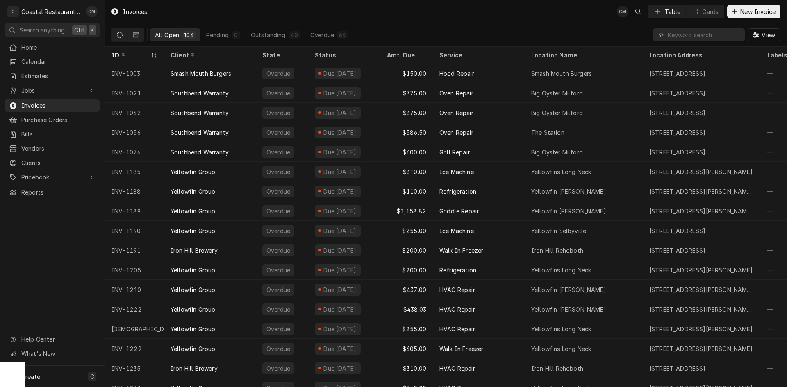 The image size is (787, 387). What do you see at coordinates (209, 55) in the screenshot?
I see `div: Client` at bounding box center [209, 55].